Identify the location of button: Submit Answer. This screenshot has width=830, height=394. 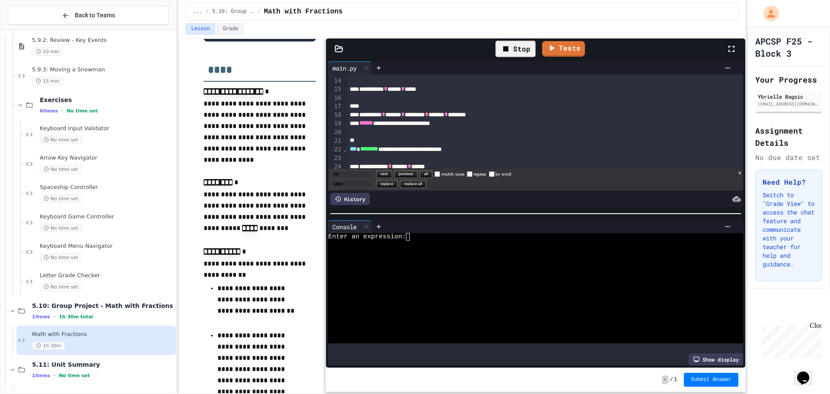
(711, 379).